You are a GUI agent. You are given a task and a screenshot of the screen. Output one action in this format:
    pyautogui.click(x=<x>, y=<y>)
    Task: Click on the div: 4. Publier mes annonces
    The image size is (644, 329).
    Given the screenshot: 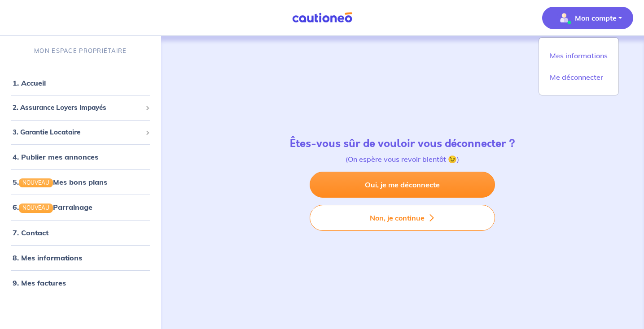 What is the action you would take?
    pyautogui.click(x=80, y=157)
    